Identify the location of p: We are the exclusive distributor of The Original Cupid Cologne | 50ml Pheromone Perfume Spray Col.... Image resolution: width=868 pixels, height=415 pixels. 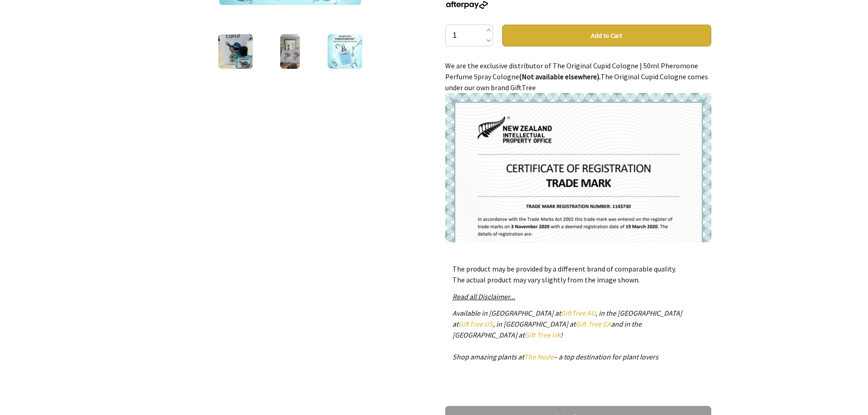
(578, 184).